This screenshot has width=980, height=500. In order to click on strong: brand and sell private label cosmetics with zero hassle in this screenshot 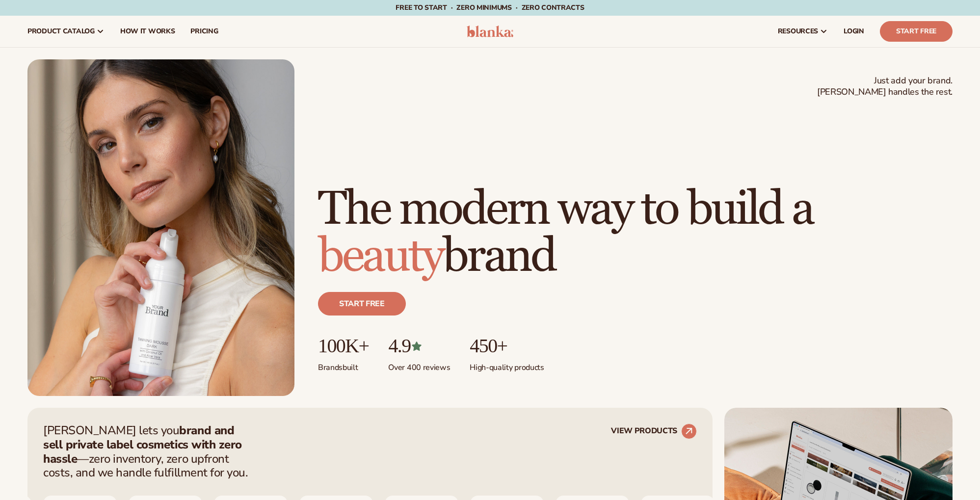, I will do `click(142, 444)`.